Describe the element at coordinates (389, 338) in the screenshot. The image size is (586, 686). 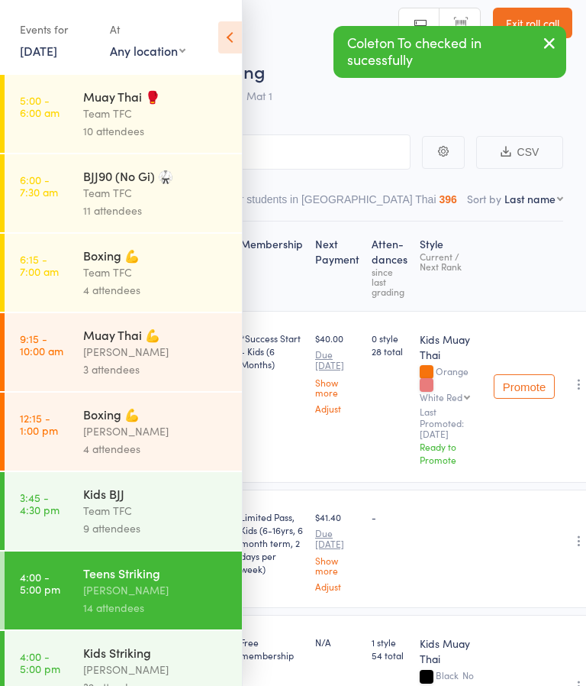
I see `span: 0 style` at that location.